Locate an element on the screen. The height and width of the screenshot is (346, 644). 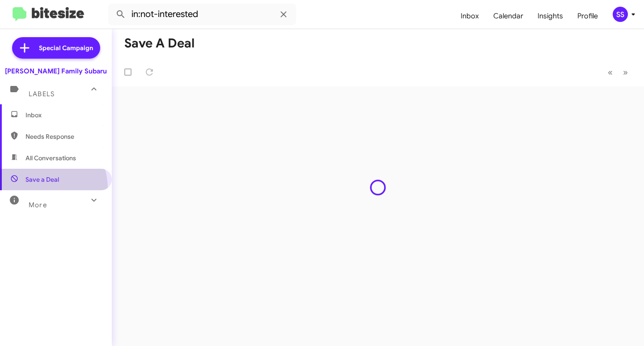
button: Previous is located at coordinates (610, 72).